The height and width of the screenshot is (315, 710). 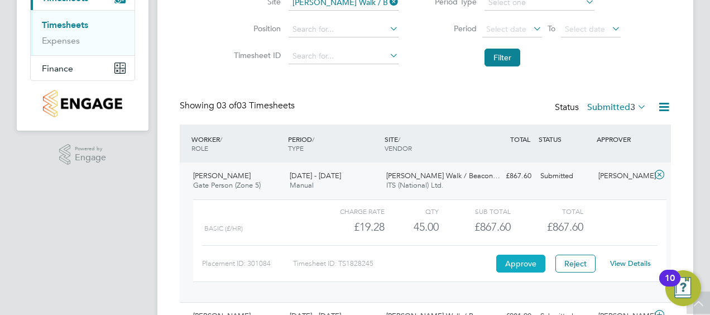 I want to click on span: Manual, so click(x=301, y=185).